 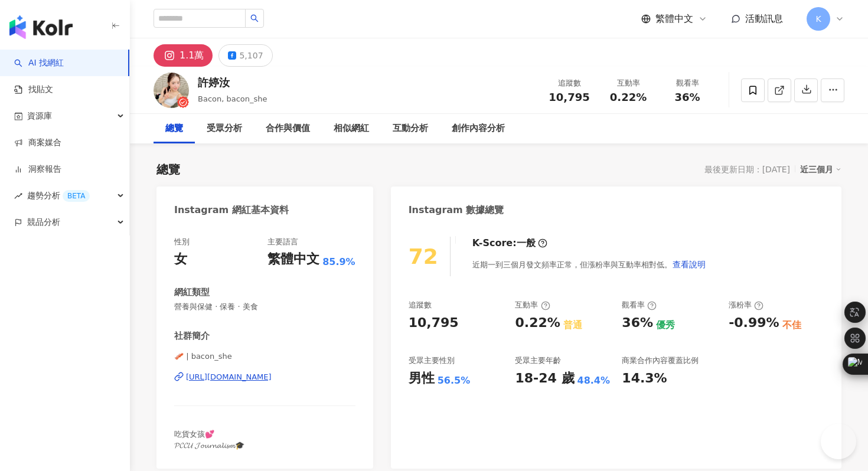 I want to click on span: K, so click(x=817, y=19).